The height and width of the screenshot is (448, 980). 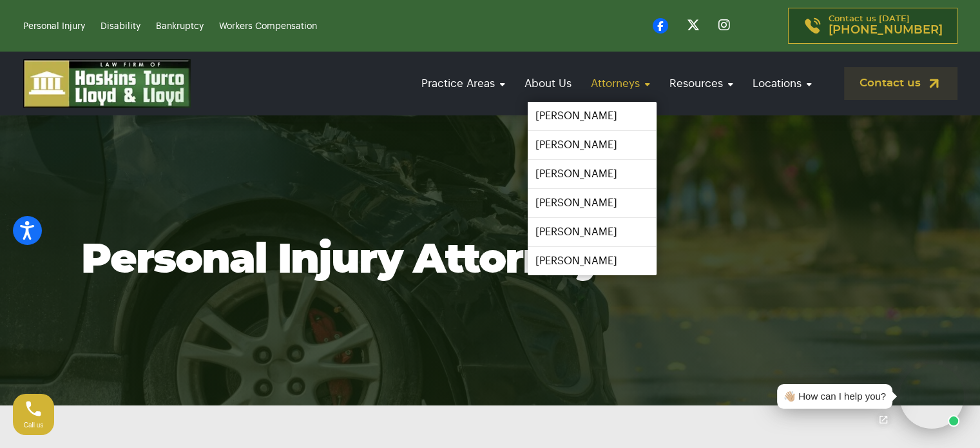 What do you see at coordinates (491, 260) in the screenshot?
I see `h1: Personal Injury Attorneys` at bounding box center [491, 260].